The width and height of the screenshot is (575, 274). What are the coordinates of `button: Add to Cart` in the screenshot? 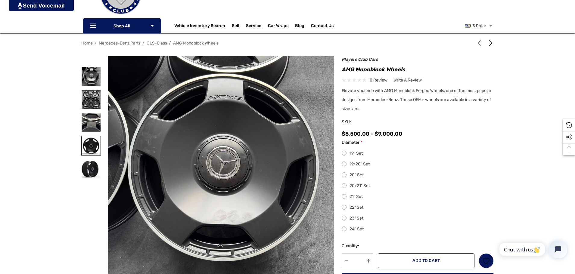 It's located at (426, 261).